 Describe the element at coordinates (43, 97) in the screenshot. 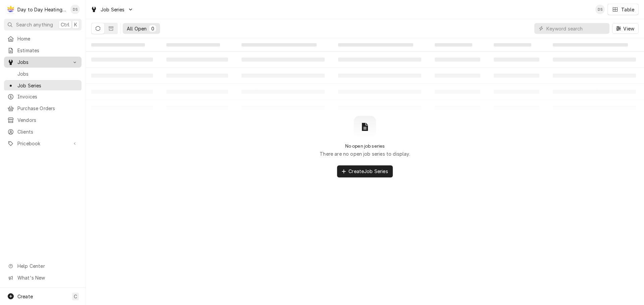

I see `a: Invoices` at that location.